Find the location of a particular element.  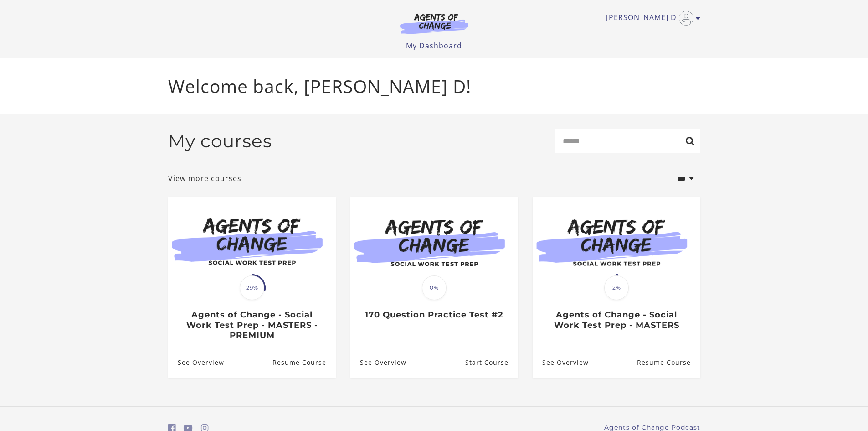

a: Agents of Change - Social Work Test Prep - MASTERS: Resume Course is located at coordinates (668, 362).